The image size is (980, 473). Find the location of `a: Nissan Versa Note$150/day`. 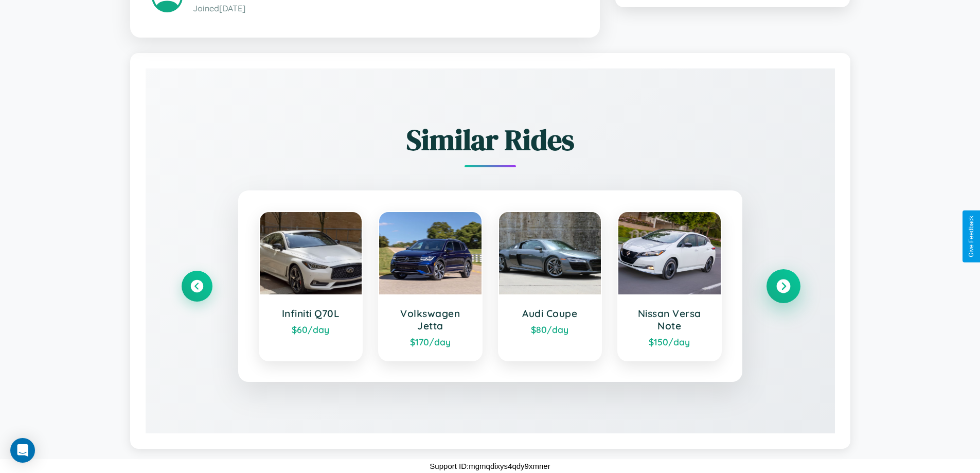

a: Nissan Versa Note$150/day is located at coordinates (670, 286).